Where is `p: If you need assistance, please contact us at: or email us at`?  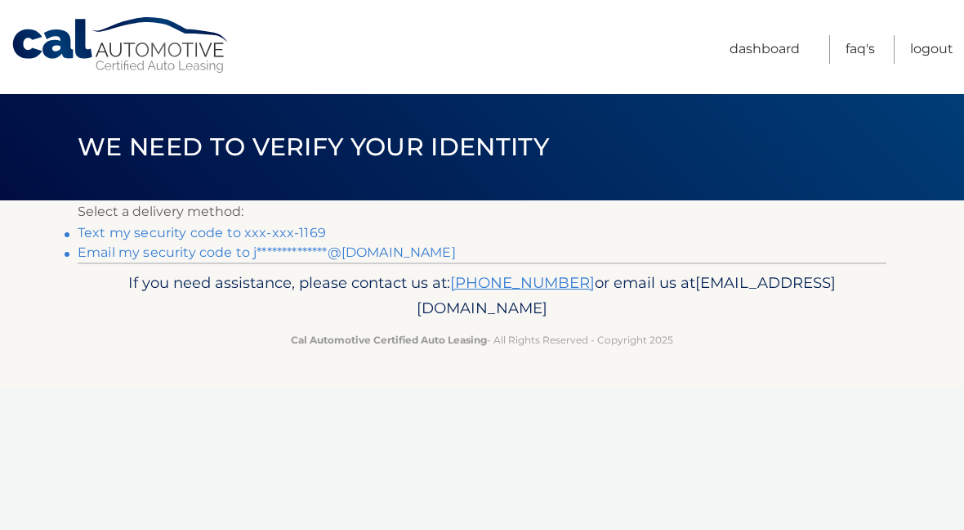 p: If you need assistance, please contact us at: or email us at is located at coordinates (482, 296).